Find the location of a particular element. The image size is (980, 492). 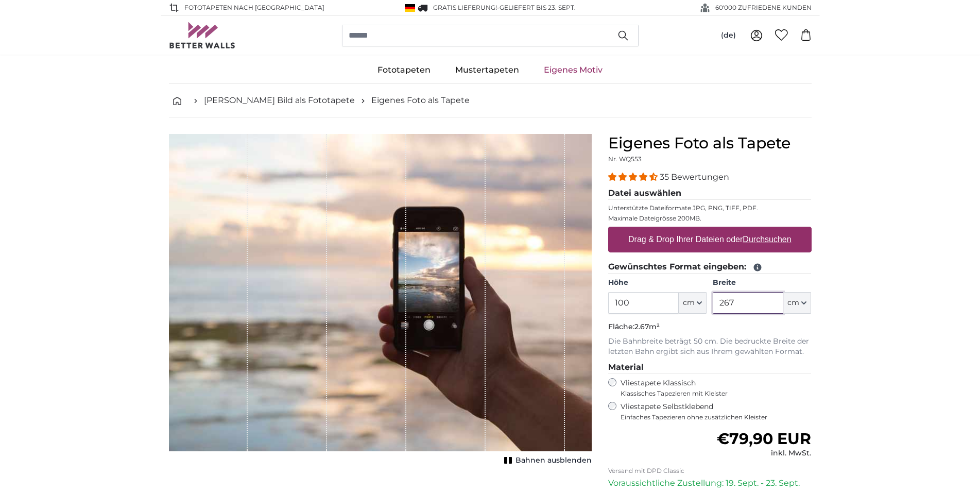

img: Deutschland is located at coordinates (410, 8).